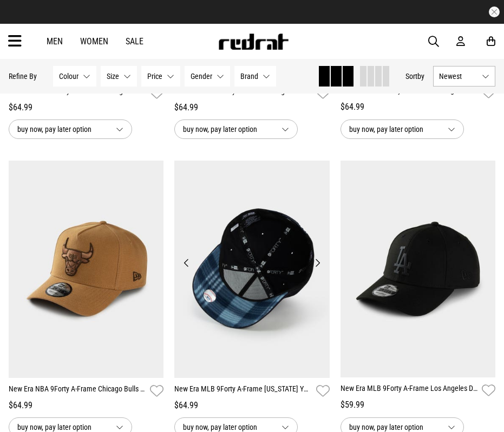 The height and width of the screenshot is (432, 504). What do you see at coordinates (69, 77) in the screenshot?
I see `span: Colour` at bounding box center [69, 77].